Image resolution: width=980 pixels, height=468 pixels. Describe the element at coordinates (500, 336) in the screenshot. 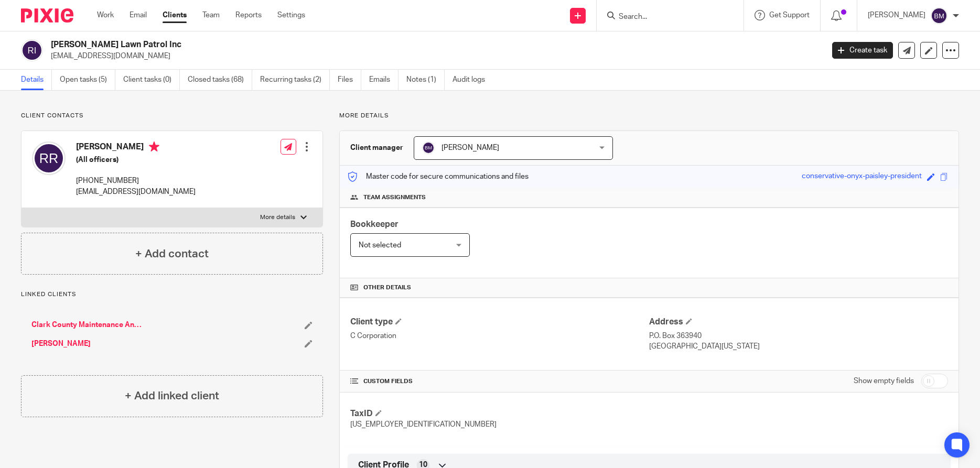

I see `p: C Corporation` at that location.